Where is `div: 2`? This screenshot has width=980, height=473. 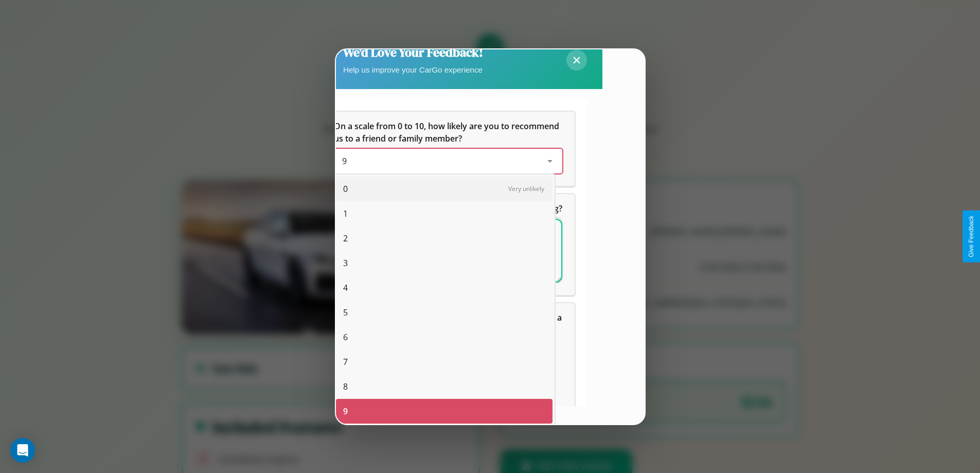
div: 2 is located at coordinates (444, 238).